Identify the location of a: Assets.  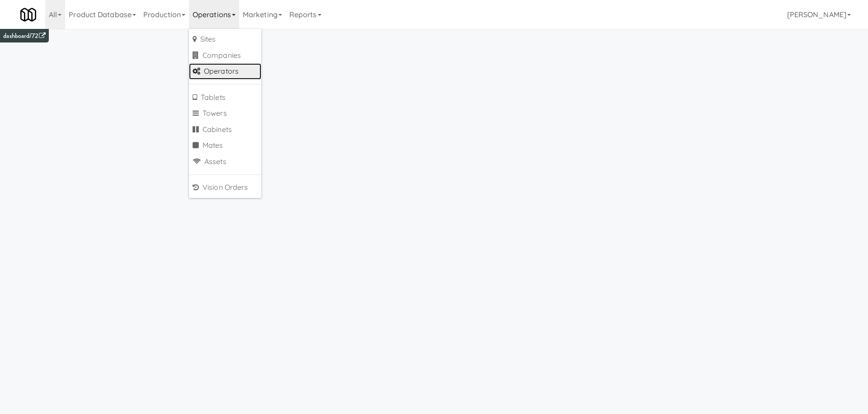
(225, 162).